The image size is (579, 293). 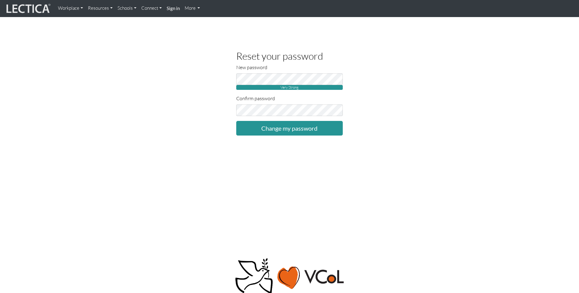 What do you see at coordinates (173, 8) in the screenshot?
I see `strong: Sign in` at bounding box center [173, 8].